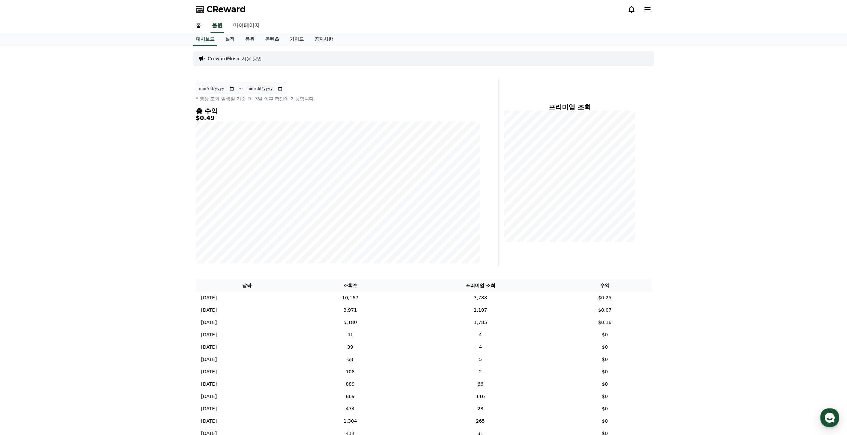 This screenshot has height=435, width=847. I want to click on td: 1,107, so click(480, 310).